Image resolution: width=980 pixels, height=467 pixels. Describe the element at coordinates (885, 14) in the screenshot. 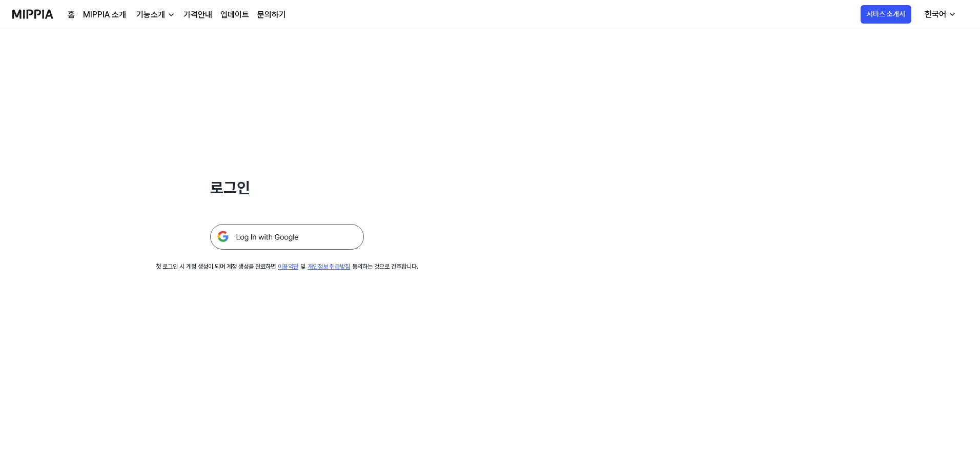

I see `a: 서비스 소개서` at that location.